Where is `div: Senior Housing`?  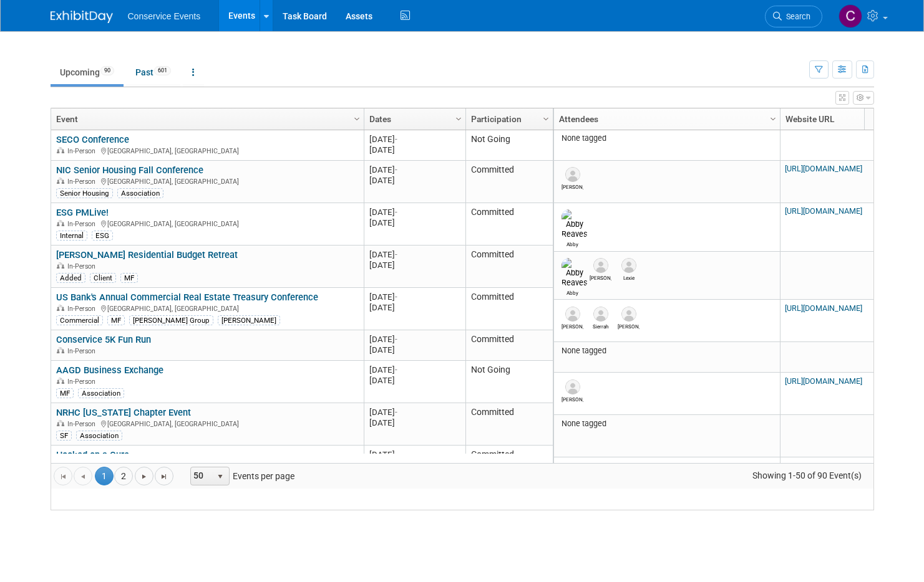 div: Senior Housing is located at coordinates (84, 193).